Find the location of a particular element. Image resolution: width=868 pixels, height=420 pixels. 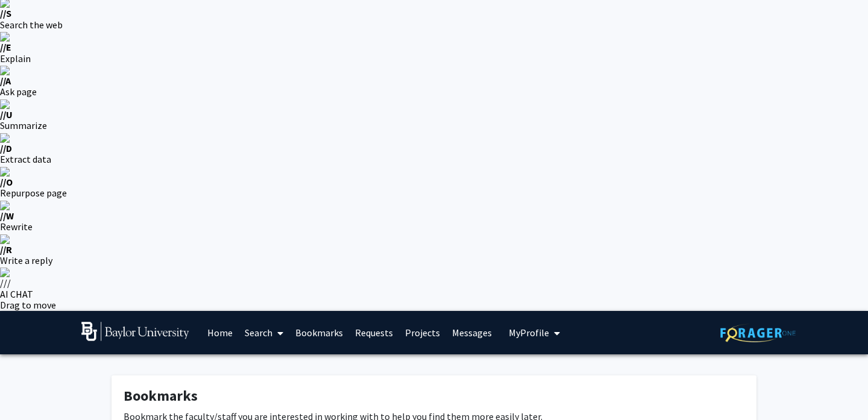

h1: Bookmarks is located at coordinates (434, 396).